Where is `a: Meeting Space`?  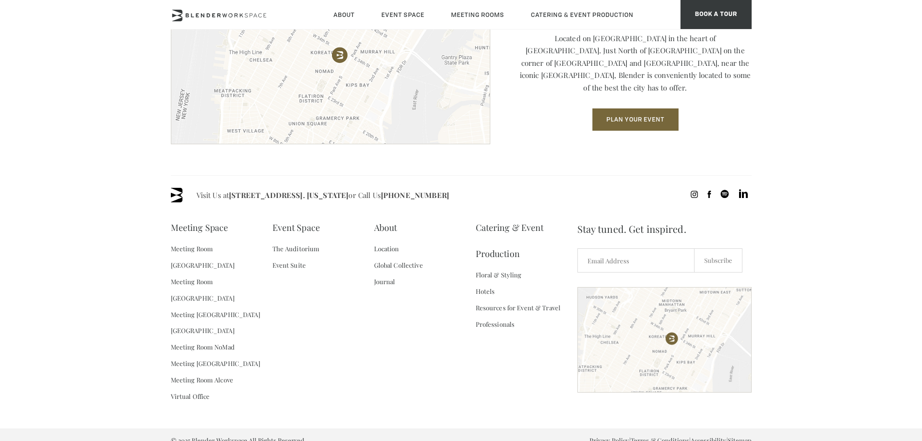 a: Meeting Space is located at coordinates (199, 227).